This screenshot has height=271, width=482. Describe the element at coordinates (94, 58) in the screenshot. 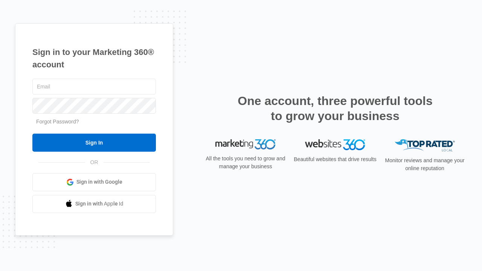

I see `h1: Sign in to your Marketing 360® account` at that location.